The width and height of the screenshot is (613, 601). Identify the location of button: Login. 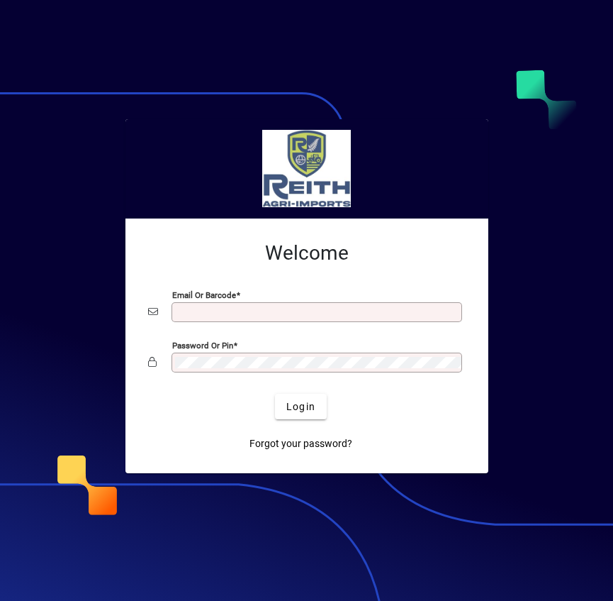
(301, 406).